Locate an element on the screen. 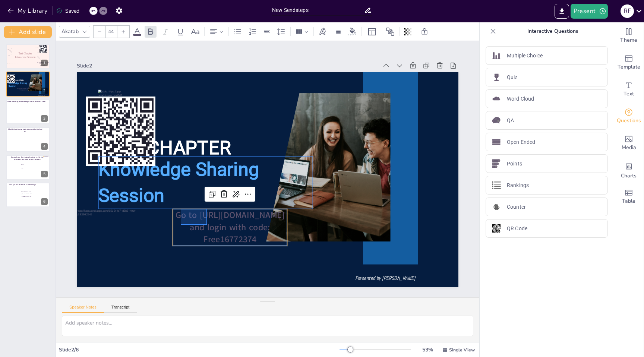 The height and width of the screenshot is (357, 644). div: Border settings is located at coordinates (338, 32).